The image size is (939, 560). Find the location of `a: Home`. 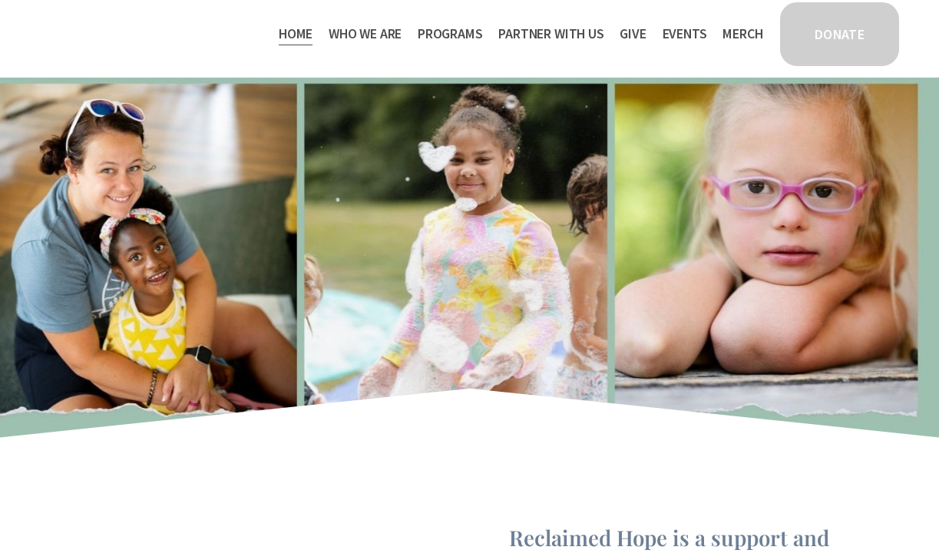

a: Home is located at coordinates (295, 34).